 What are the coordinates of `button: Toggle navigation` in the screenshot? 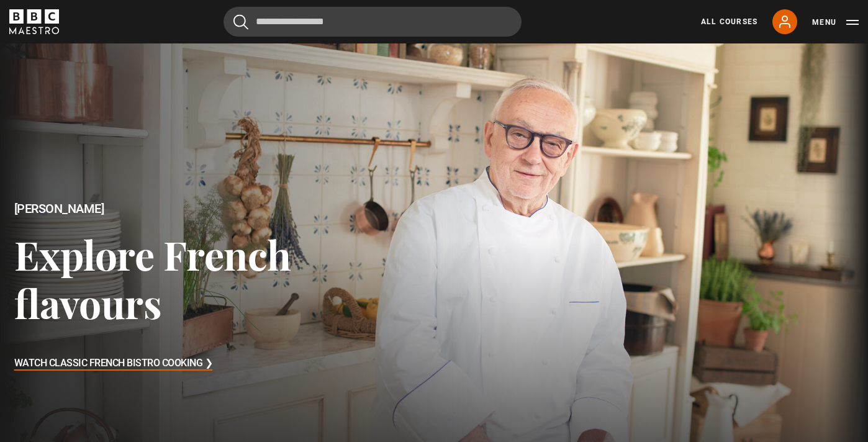 It's located at (835, 23).